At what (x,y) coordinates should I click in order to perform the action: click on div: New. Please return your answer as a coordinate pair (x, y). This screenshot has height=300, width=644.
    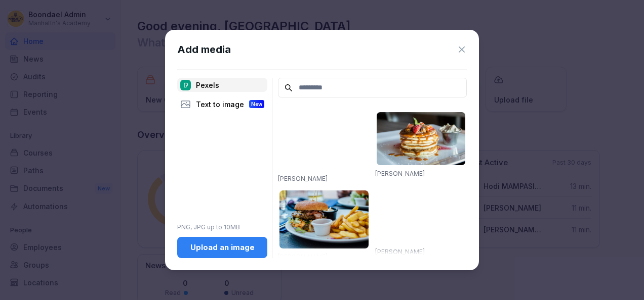
    Looking at the image, I should click on (257, 104).